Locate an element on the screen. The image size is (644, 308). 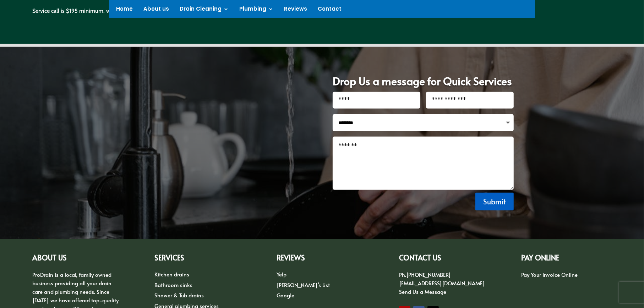
a: Bathroom sinks is located at coordinates (173, 285).